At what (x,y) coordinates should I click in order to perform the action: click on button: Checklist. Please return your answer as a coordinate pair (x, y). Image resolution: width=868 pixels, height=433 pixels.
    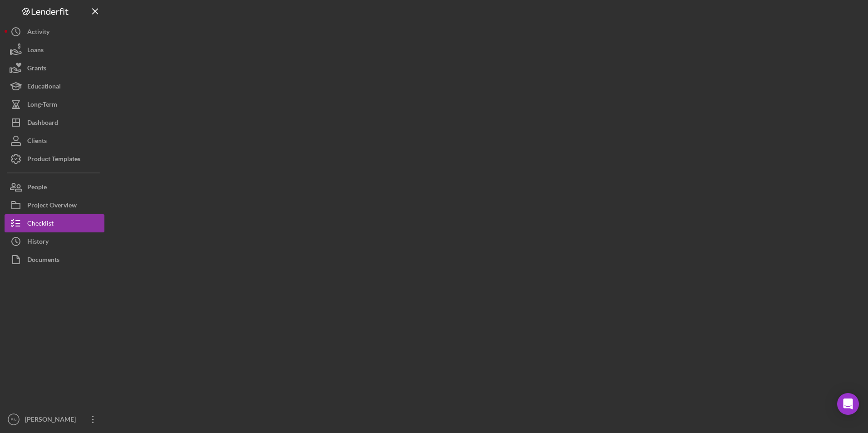
    Looking at the image, I should click on (55, 223).